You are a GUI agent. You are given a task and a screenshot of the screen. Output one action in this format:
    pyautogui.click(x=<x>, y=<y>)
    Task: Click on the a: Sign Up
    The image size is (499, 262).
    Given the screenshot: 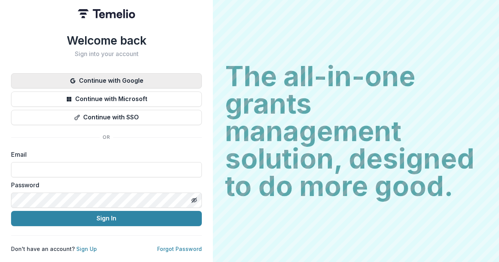 What is the action you would take?
    pyautogui.click(x=87, y=249)
    